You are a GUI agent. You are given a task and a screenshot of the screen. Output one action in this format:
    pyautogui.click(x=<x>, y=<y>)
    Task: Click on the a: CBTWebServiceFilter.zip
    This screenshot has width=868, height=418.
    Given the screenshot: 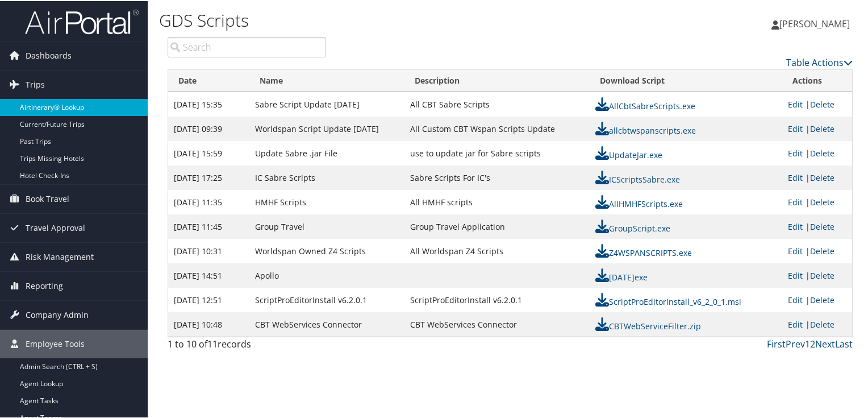 What is the action you would take?
    pyautogui.click(x=648, y=324)
    